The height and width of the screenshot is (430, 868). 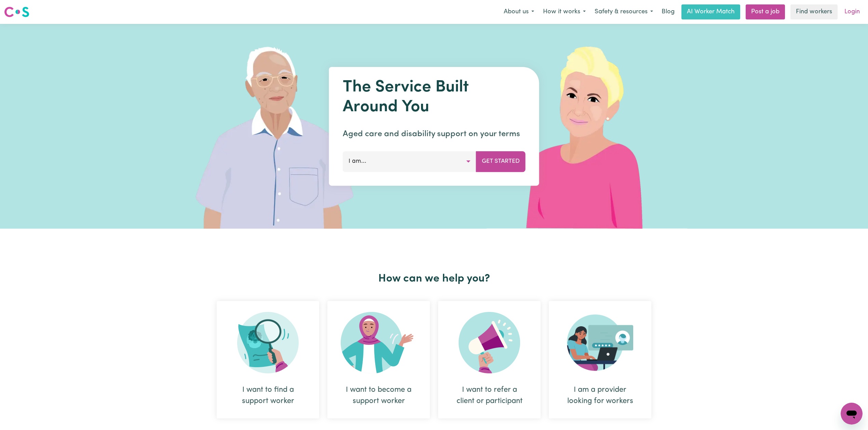 What do you see at coordinates (434, 279) in the screenshot?
I see `h2: How can we help you?` at bounding box center [434, 279].